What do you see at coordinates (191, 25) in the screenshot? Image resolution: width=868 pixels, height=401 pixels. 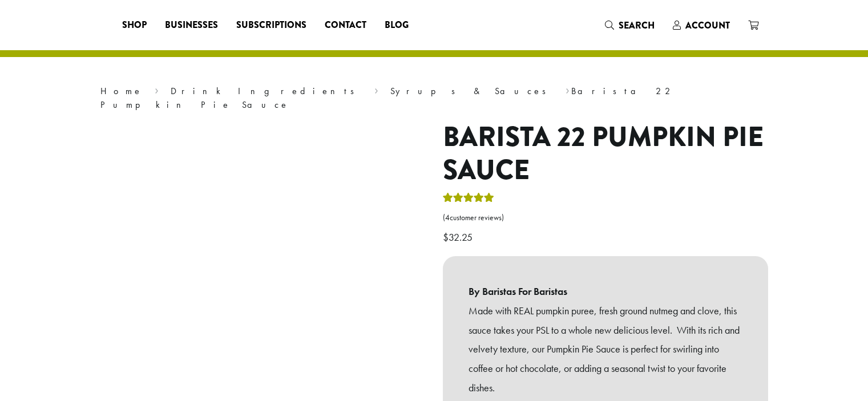 I see `span: Businesses` at bounding box center [191, 25].